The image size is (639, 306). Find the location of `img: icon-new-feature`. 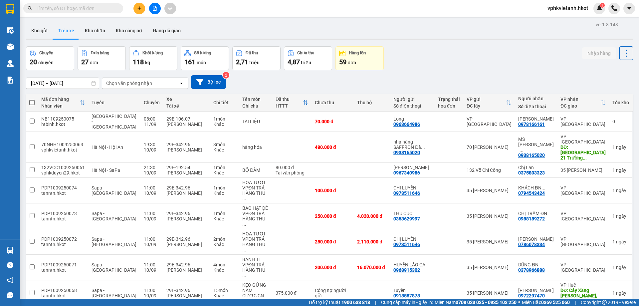

img: icon-new-feature is located at coordinates (600, 8).